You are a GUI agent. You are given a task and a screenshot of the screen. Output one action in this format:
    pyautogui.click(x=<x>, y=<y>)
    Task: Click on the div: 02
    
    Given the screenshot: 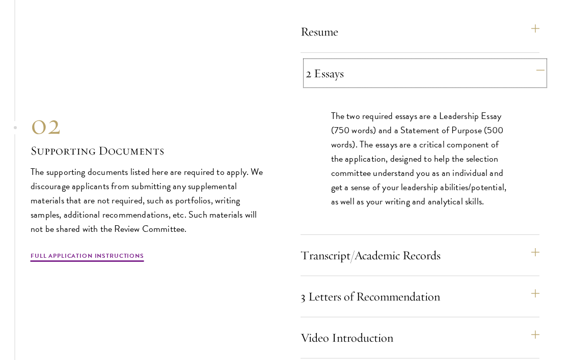 What is the action you would take?
    pyautogui.click(x=150, y=124)
    